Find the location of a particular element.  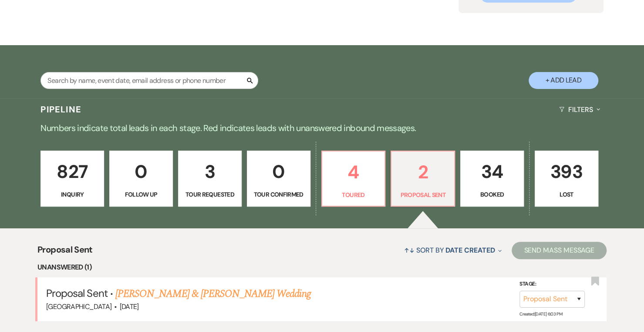

input: Search by name, event date, email address or phone number is located at coordinates (149, 80).